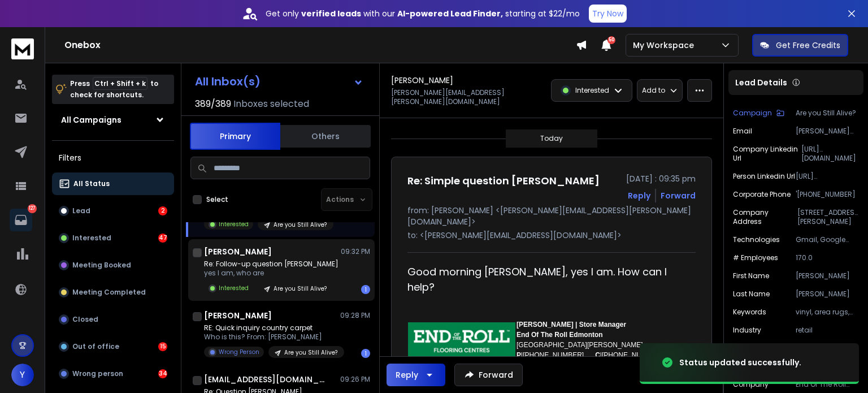 This screenshot has height=393, width=868. Describe the element at coordinates (95, 347) in the screenshot. I see `p: Out of office` at that location.